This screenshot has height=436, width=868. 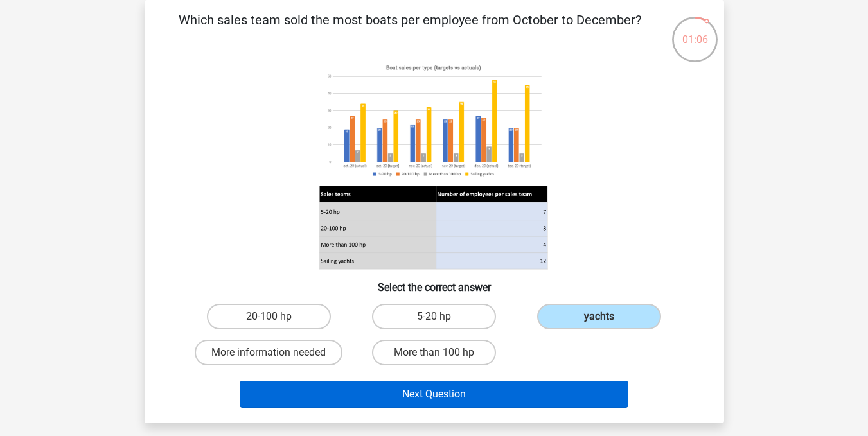 What do you see at coordinates (434, 394) in the screenshot?
I see `button: Next Question` at bounding box center [434, 394].